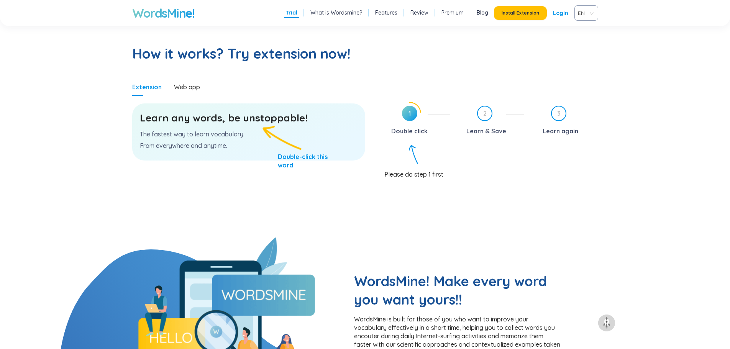 This screenshot has height=349, width=730. Describe the element at coordinates (585, 13) in the screenshot. I see `span: VIE` at that location.